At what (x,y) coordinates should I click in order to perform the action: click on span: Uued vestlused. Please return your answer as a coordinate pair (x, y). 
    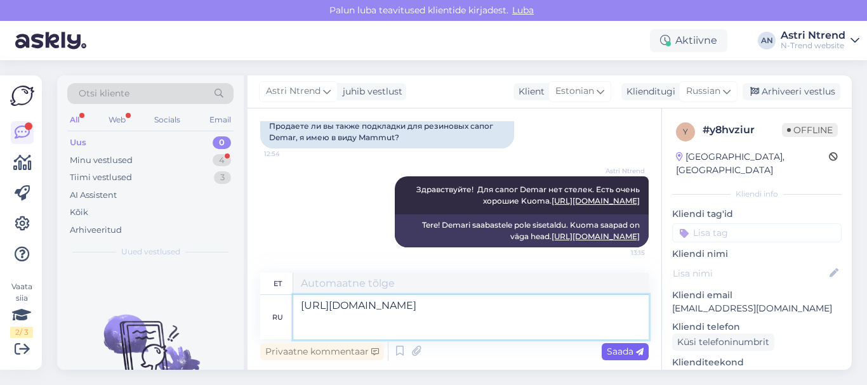
    Looking at the image, I should click on (150, 252).